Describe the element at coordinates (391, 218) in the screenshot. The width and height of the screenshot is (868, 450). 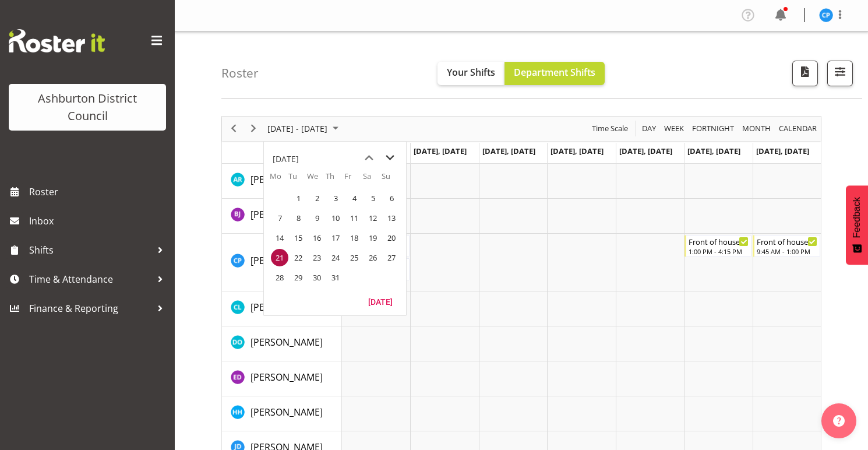
I see `span: Sunday, July 13, 2025` at that location.